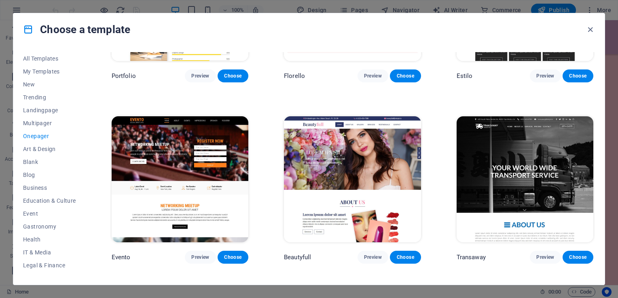  What do you see at coordinates (49, 123) in the screenshot?
I see `button: Multipager` at bounding box center [49, 123].